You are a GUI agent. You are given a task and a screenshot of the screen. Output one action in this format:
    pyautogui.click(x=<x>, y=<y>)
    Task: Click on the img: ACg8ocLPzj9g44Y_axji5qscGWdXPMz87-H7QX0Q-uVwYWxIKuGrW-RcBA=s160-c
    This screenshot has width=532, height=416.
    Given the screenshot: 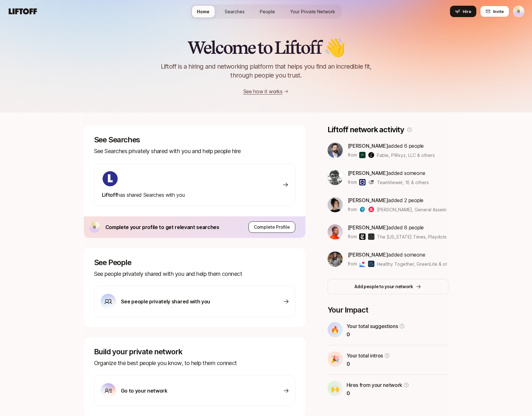 What is the action you would take?
    pyautogui.click(x=335, y=178)
    